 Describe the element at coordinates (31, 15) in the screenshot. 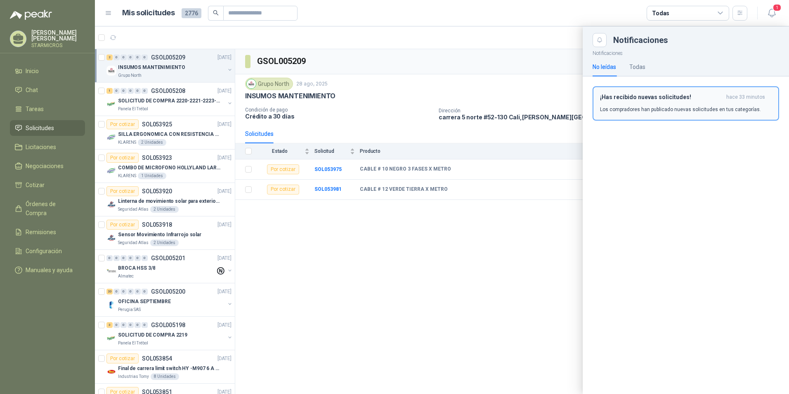

I see `img: Logo peakr` at that location.